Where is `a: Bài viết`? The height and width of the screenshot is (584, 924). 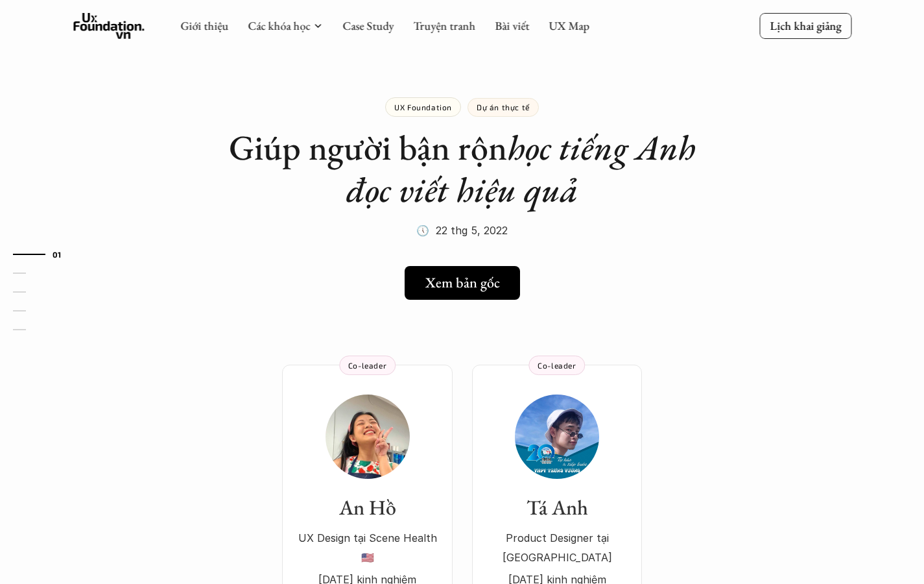 a: Bài viết is located at coordinates (512, 25).